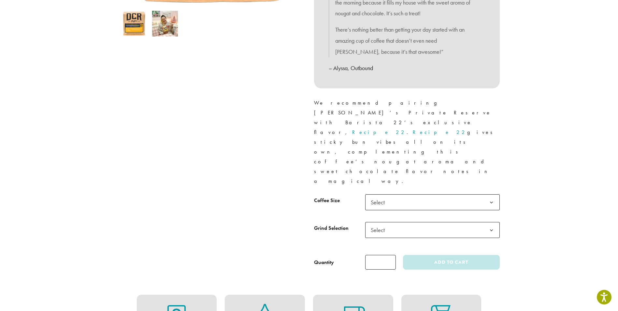 This screenshot has height=311, width=618. What do you see at coordinates (407, 68) in the screenshot?
I see `p: – Alyssa, Outbound` at bounding box center [407, 68].